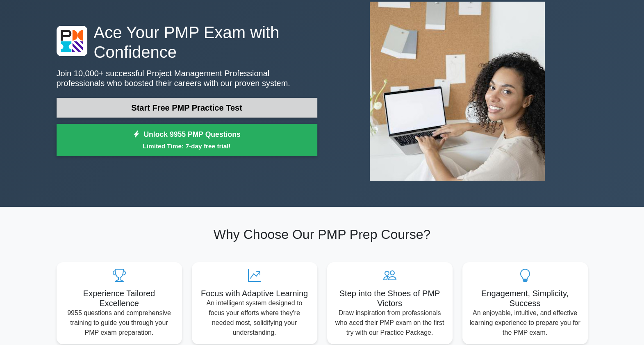 Image resolution: width=644 pixels, height=345 pixels. I want to click on p: An intelligent system designed to focus your efforts where they're needed most, solidifying your ..., so click(254, 318).